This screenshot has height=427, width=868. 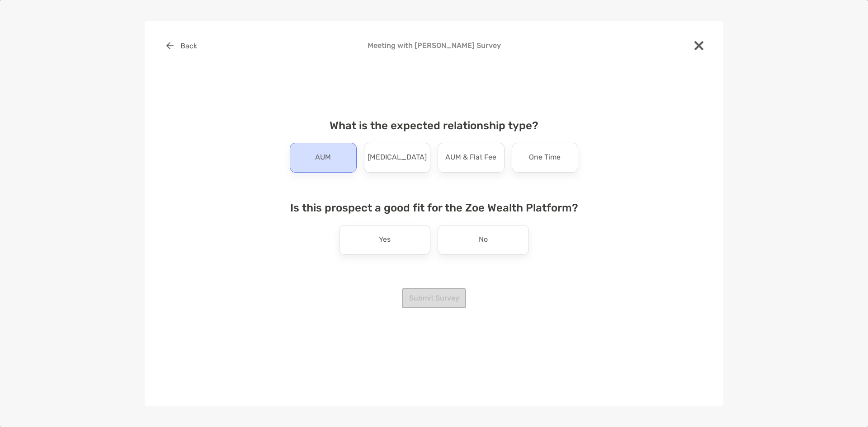 I want to click on img: button icon, so click(x=170, y=45).